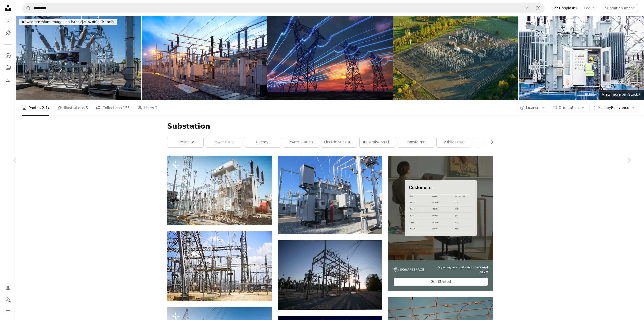  Describe the element at coordinates (629, 160) in the screenshot. I see `a: Next` at that location.